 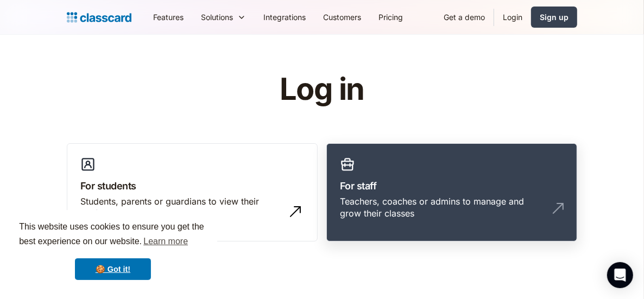 What do you see at coordinates (113, 250) in the screenshot?
I see `div: cookieconsent` at bounding box center [113, 250].